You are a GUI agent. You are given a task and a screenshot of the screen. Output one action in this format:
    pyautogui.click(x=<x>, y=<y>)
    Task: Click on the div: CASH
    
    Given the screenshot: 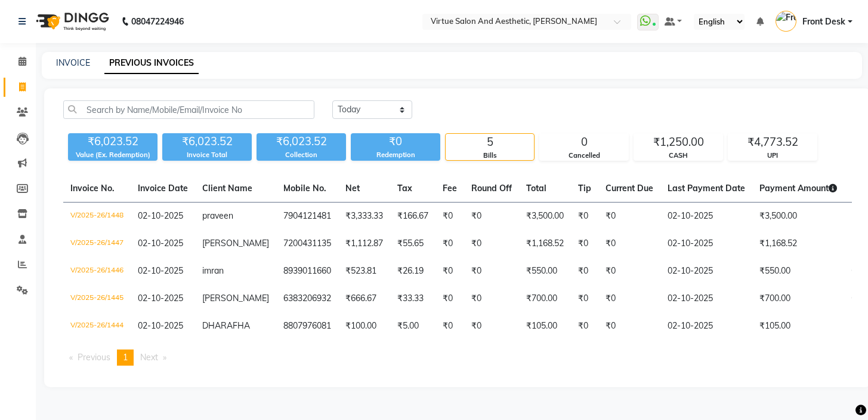 What is the action you would take?
    pyautogui.click(x=679, y=155)
    